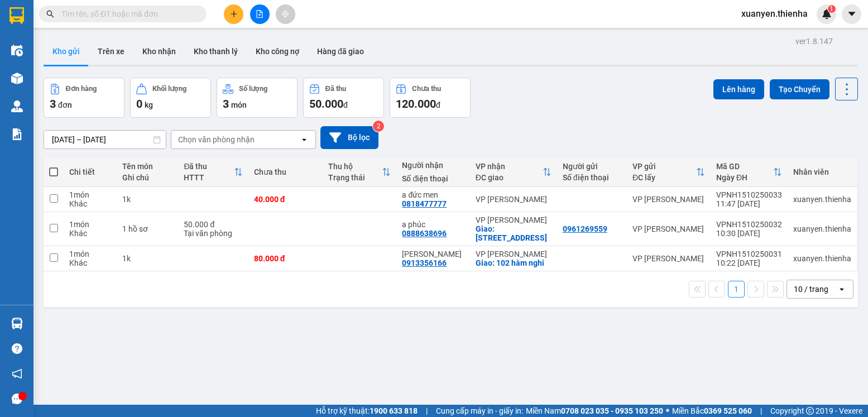 Image resolution: width=868 pixels, height=417 pixels. What do you see at coordinates (170, 97) in the screenshot?
I see `button: Khối lượng0kg` at bounding box center [170, 97].